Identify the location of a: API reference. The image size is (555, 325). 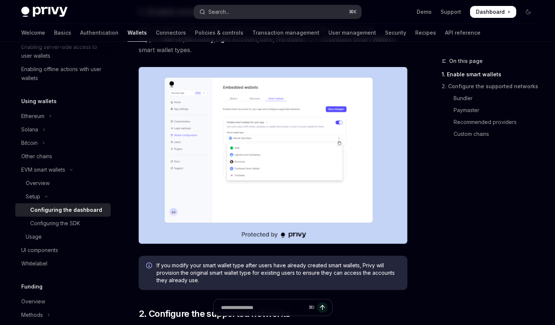
(463, 33).